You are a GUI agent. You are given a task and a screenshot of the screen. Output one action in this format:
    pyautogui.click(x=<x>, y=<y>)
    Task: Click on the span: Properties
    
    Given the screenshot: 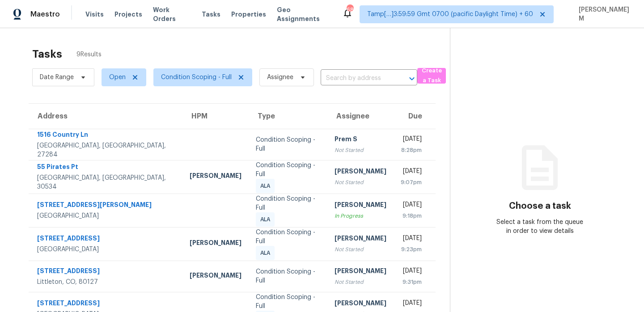 What is the action you would take?
    pyautogui.click(x=249, y=14)
    